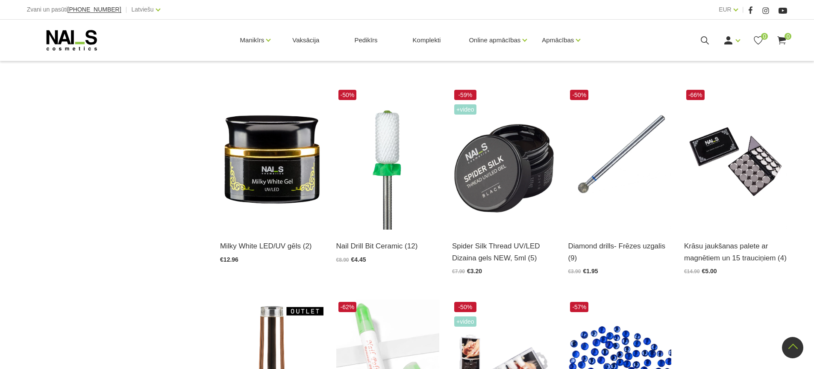 This screenshot has height=369, width=814. What do you see at coordinates (504, 252) in the screenshot?
I see `a: Spider Silk Thread UV/LED Dizaina gels NEW, 5ml (5)` at bounding box center [504, 252].